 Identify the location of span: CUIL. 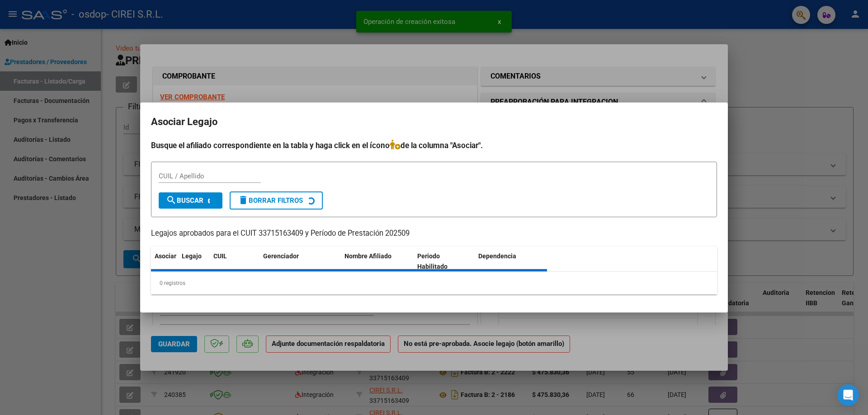
(220, 256).